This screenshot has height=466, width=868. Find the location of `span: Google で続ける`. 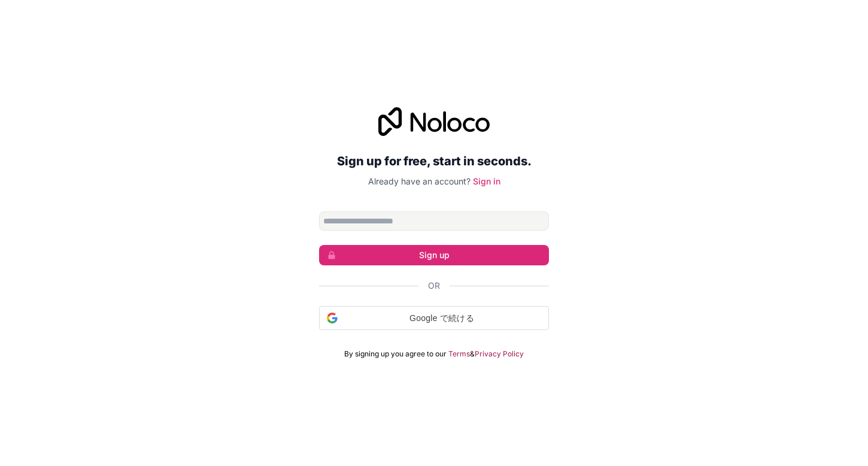

span: Google で続ける is located at coordinates (442, 318).